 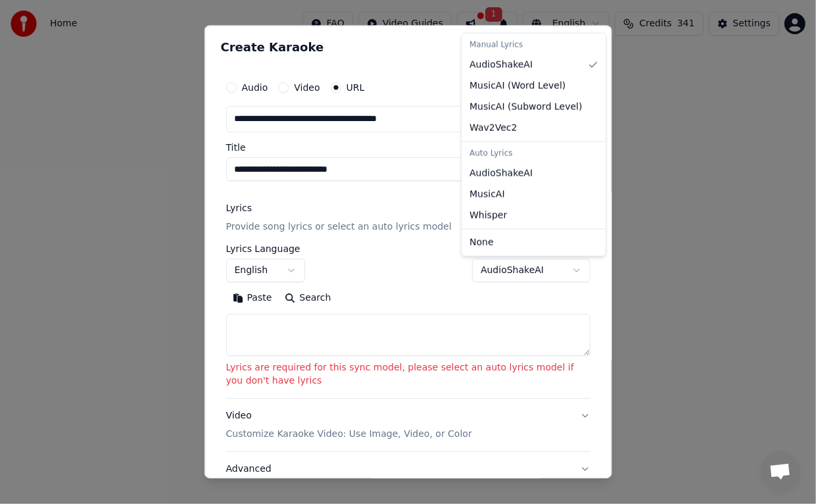 What do you see at coordinates (488, 216) in the screenshot?
I see `span: Whisper` at bounding box center [488, 216].